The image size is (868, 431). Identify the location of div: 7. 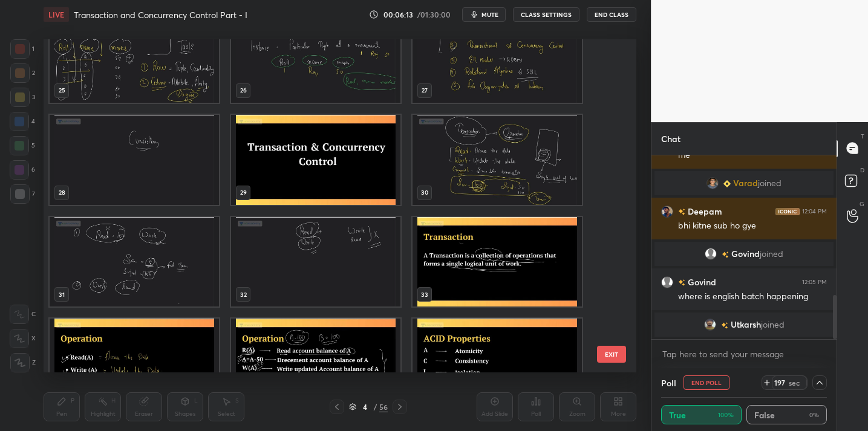
(23, 194).